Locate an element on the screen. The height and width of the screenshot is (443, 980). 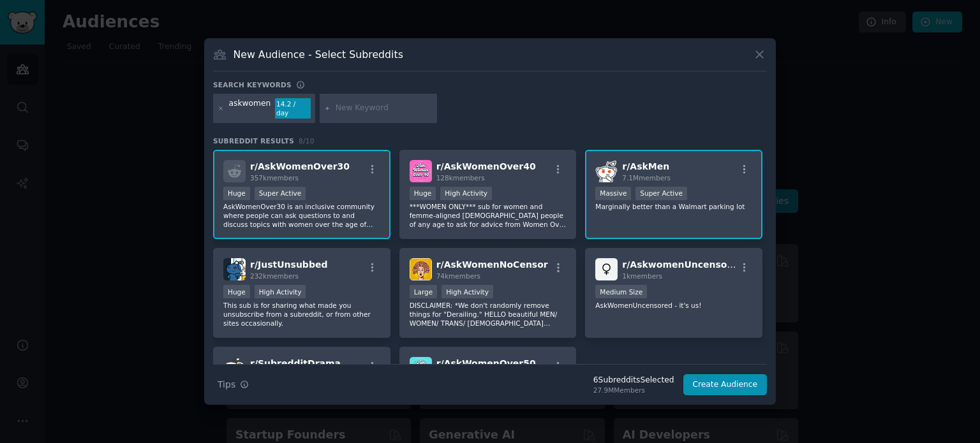
div: Medium Size is located at coordinates (621, 291).